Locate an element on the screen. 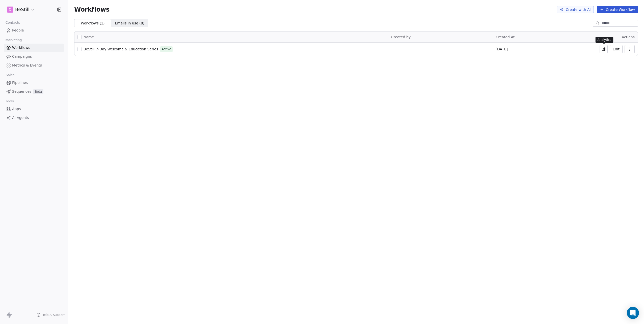 The image size is (644, 324). p: Analytics is located at coordinates (605, 40).